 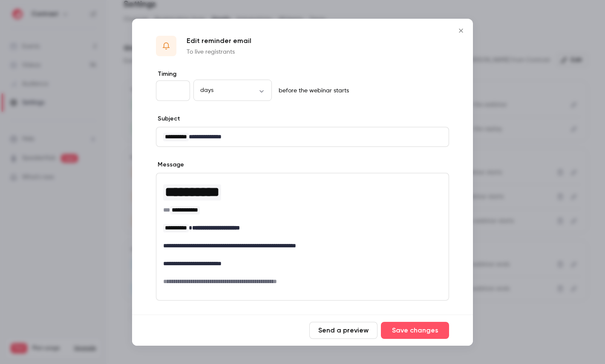 What do you see at coordinates (312, 90) in the screenshot?
I see `p: before the webinar starts` at bounding box center [312, 90].